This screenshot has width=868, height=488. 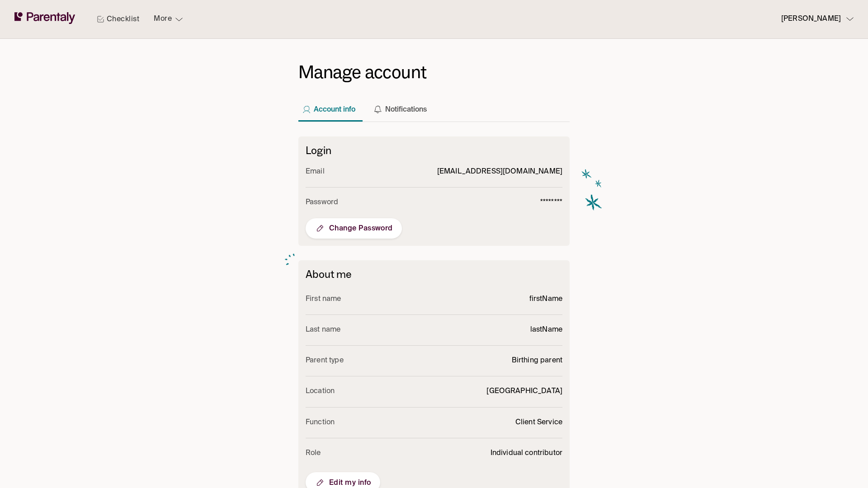 What do you see at coordinates (526, 454) in the screenshot?
I see `p: Individual contributor` at bounding box center [526, 454].